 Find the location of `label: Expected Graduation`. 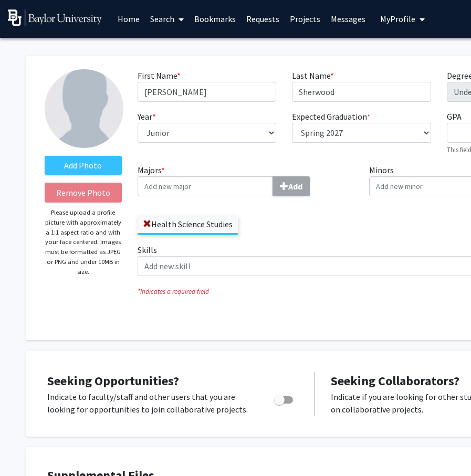

label: Expected Graduation is located at coordinates (331, 117).